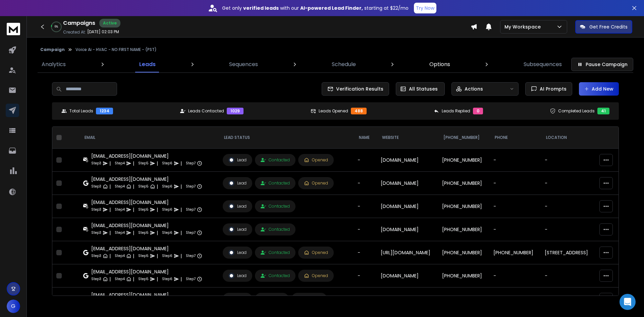 The height and width of the screenshot is (317, 644). What do you see at coordinates (149, 138) in the screenshot?
I see `th: EMAIL` at bounding box center [149, 138].